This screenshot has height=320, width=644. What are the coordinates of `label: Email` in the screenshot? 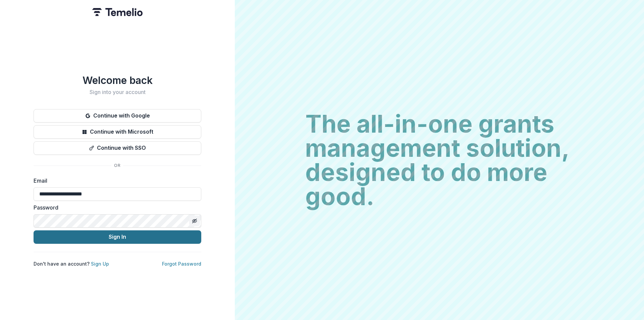 It's located at (116, 180).